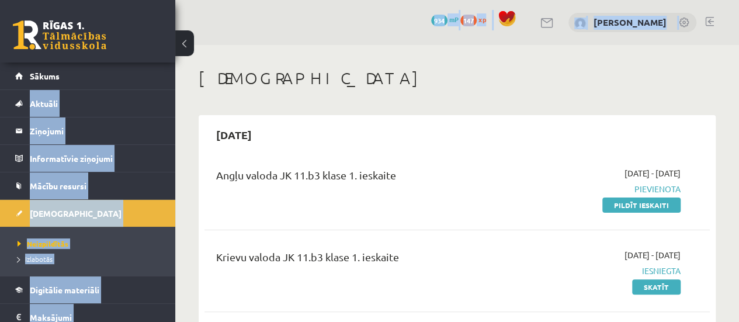 Image resolution: width=739 pixels, height=322 pixels. I want to click on span: mP, so click(454, 19).